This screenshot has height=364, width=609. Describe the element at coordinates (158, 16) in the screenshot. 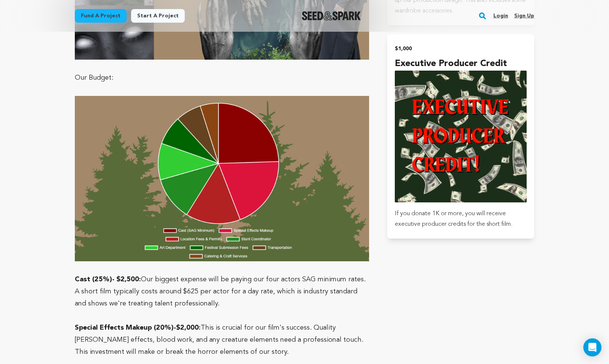

I see `a: Start a project` at that location.